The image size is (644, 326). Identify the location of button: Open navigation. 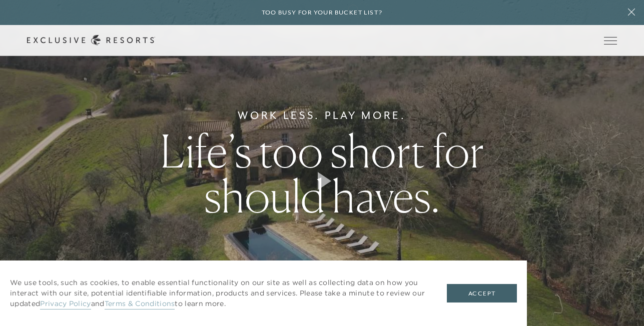
(611, 41).